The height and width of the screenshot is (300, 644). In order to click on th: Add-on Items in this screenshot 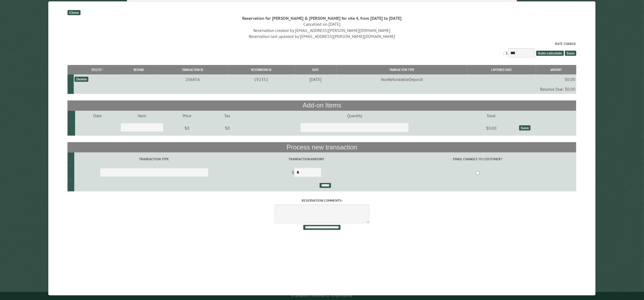, I will do `click(322, 106)`.